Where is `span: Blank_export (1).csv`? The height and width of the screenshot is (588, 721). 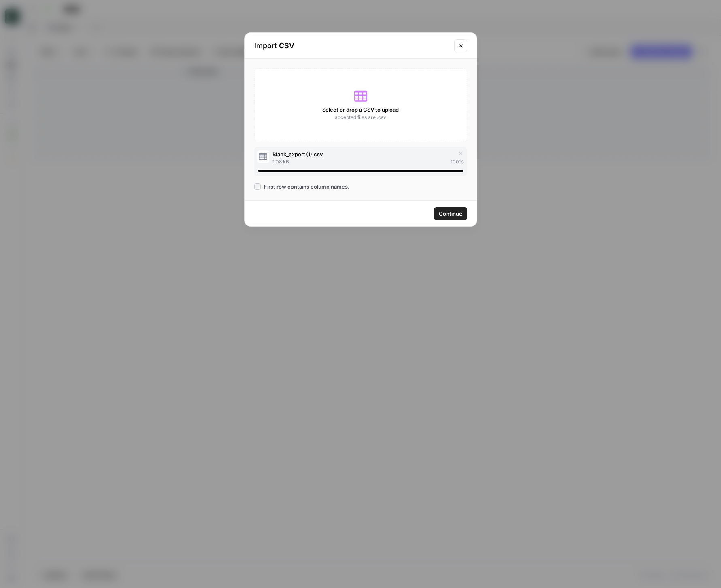 span: Blank_export (1).csv is located at coordinates (298, 154).